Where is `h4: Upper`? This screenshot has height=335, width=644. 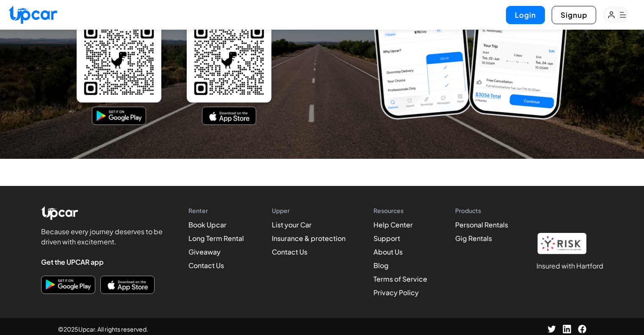
h4: Upper is located at coordinates (308, 210).